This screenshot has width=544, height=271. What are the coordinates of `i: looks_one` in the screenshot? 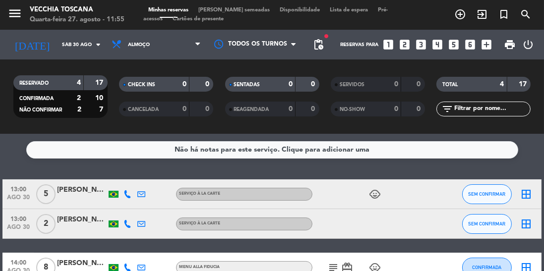 It's located at (388, 45).